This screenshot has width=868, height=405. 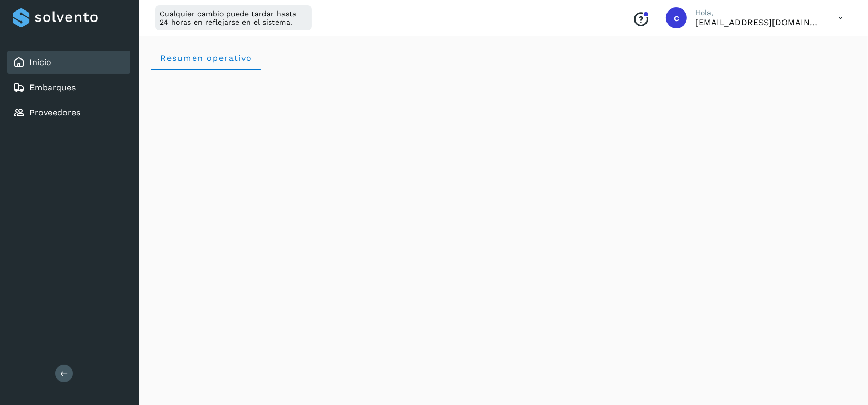 What do you see at coordinates (54, 112) in the screenshot?
I see `a: Proveedores` at bounding box center [54, 112].